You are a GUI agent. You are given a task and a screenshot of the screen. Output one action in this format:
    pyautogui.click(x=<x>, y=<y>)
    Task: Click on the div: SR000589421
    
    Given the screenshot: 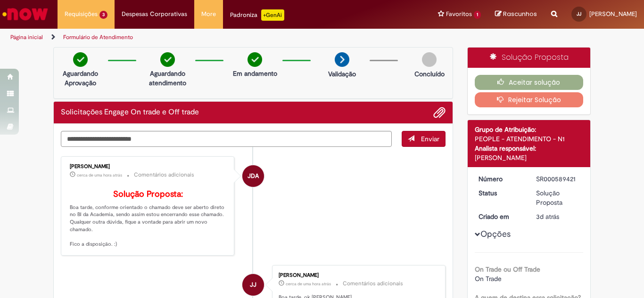 What is the action you would take?
    pyautogui.click(x=558, y=179)
    